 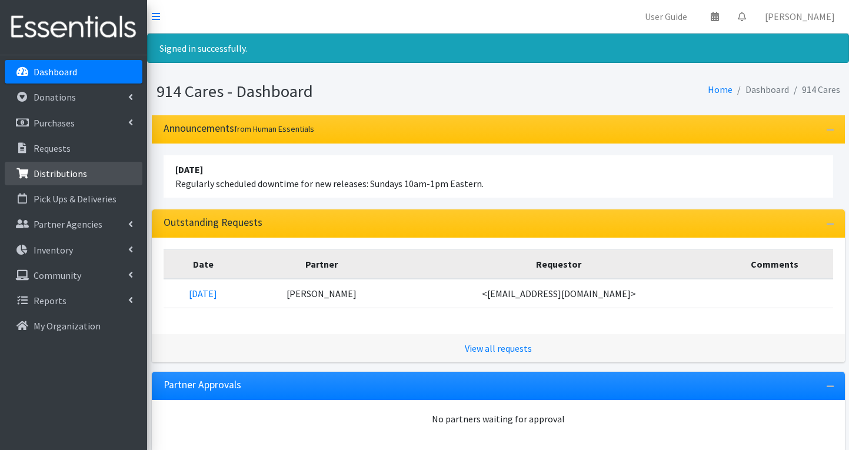 I want to click on p: Community, so click(x=57, y=275).